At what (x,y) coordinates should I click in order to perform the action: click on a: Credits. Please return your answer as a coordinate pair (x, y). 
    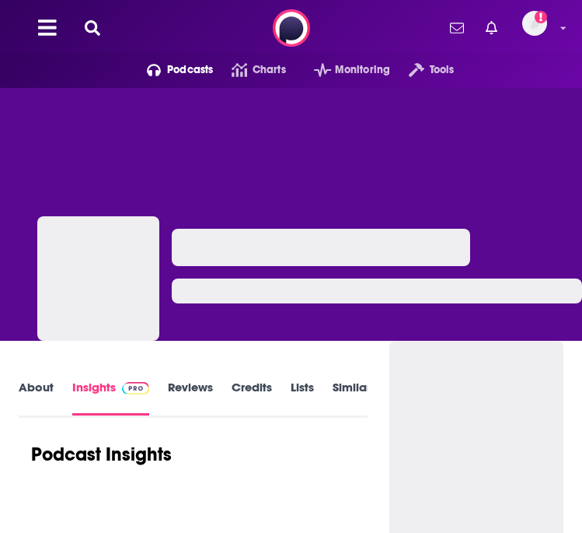
    Looking at the image, I should click on (252, 397).